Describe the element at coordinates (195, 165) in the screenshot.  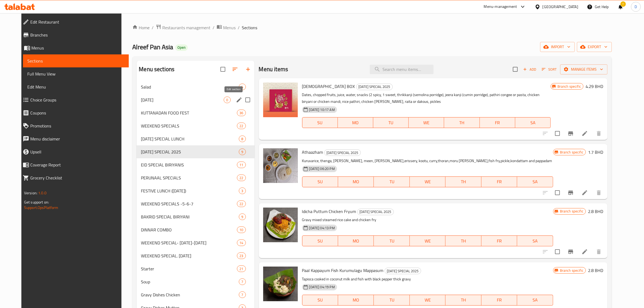
I see `div: EID SPECIAL BIRIYANIS11` at that location.